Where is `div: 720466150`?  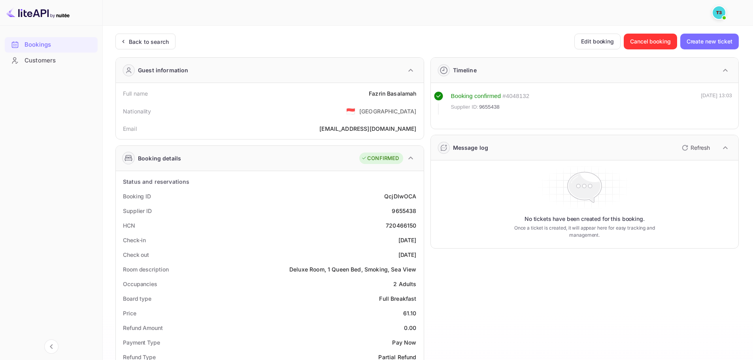 div: 720466150 is located at coordinates (401, 225).